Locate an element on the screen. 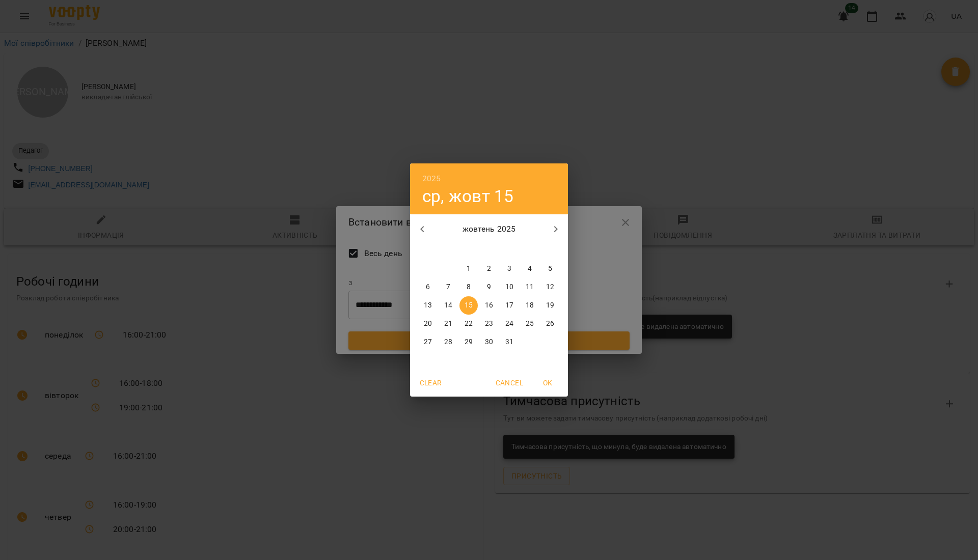  span: вт is located at coordinates (448, 250).